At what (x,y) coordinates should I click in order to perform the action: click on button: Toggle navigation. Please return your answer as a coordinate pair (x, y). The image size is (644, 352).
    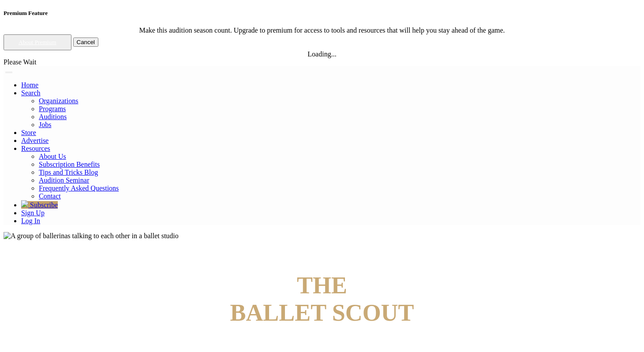
    Looking at the image, I should click on (9, 73).